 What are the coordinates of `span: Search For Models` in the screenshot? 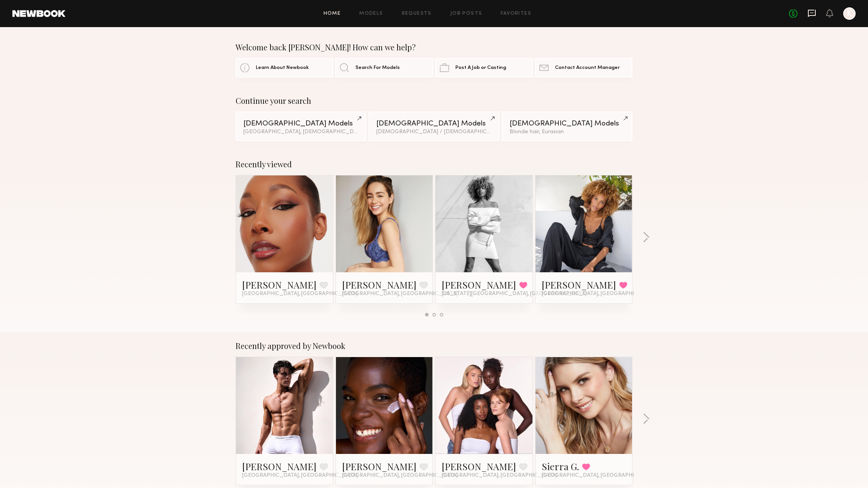 It's located at (378, 68).